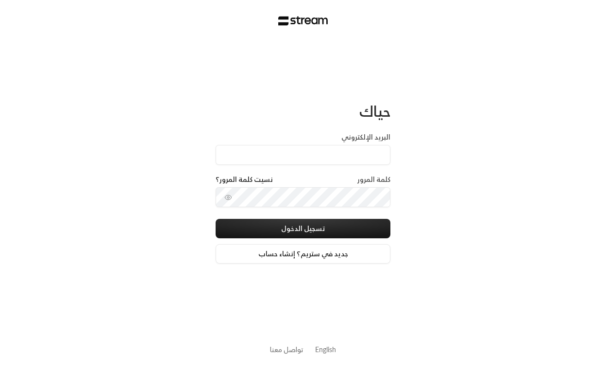  Describe the element at coordinates (366, 137) in the screenshot. I see `label: البريد الإلكتروني` at that location.